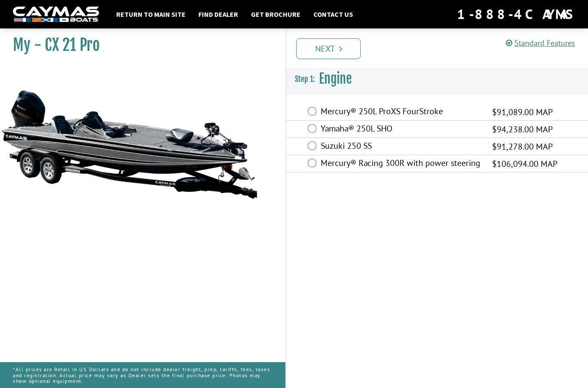  I want to click on ul: Pagination, so click(441, 48).